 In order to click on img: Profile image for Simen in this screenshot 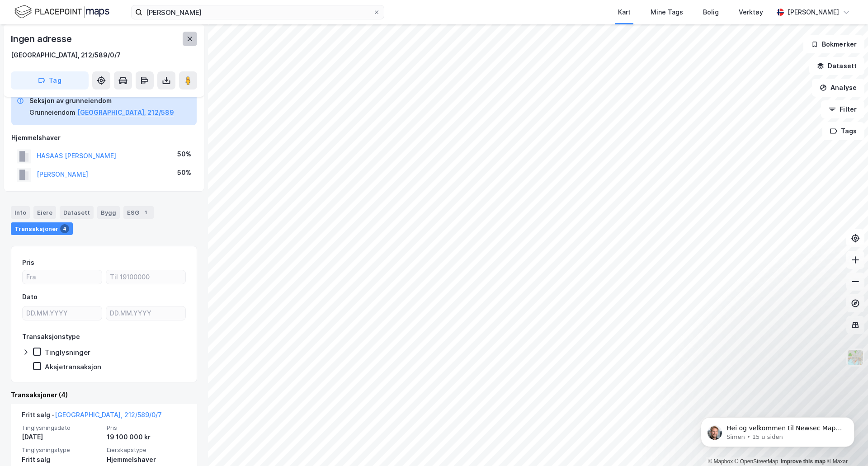, I will do `click(28, 34)`.